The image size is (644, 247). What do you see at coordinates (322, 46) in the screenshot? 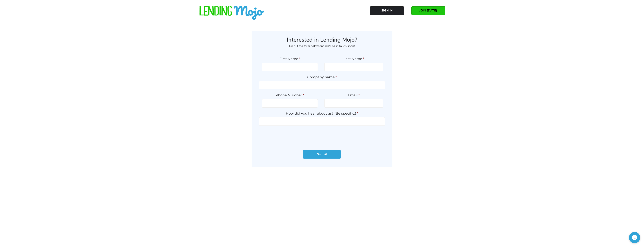
I see `p: Fill out the form below and we'll be in touch soon!` at bounding box center [322, 46].